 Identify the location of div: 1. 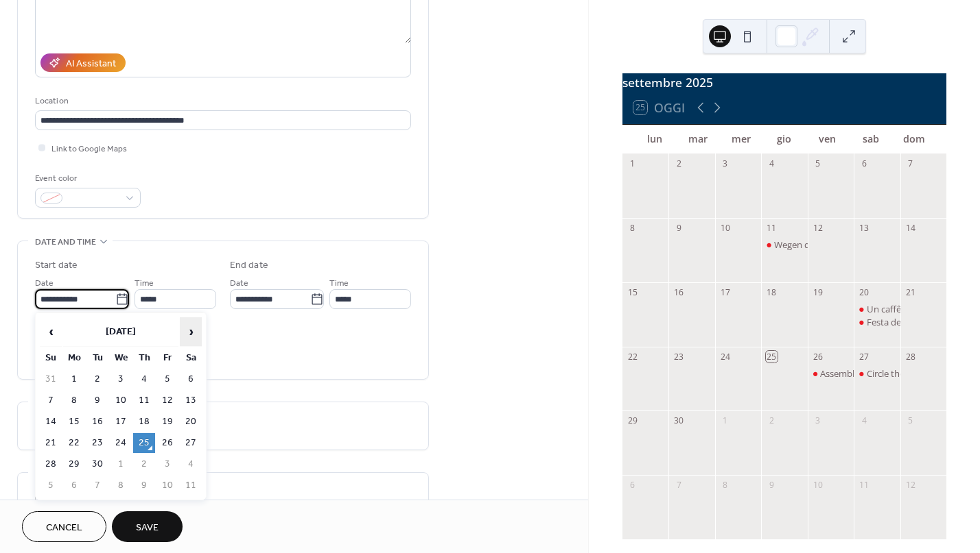
(632, 163).